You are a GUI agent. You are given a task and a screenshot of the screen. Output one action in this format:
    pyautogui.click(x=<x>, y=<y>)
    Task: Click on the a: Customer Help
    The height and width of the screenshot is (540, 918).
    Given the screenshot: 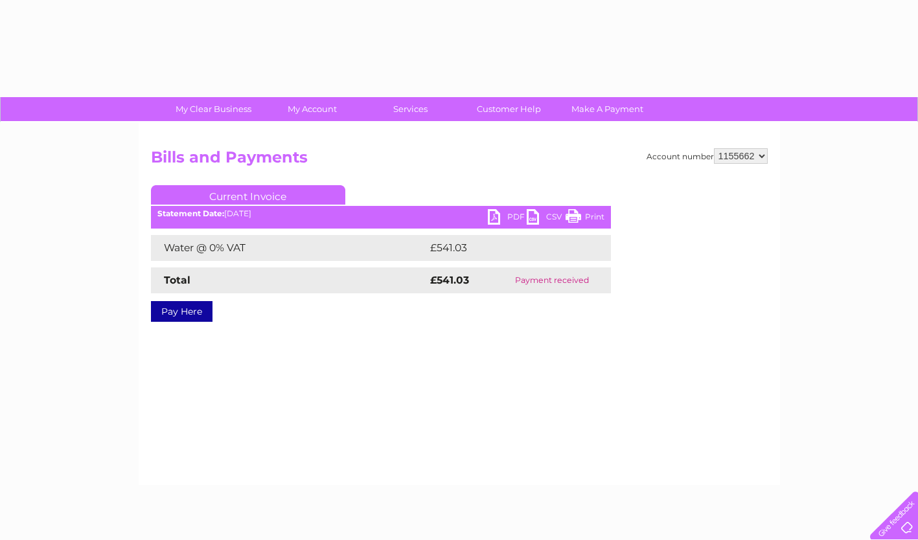 What is the action you would take?
    pyautogui.click(x=508, y=109)
    